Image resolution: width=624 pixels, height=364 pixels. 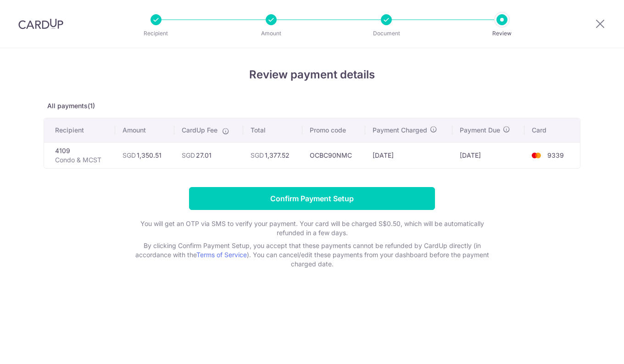 I want to click on span: Payment Charged, so click(x=400, y=130).